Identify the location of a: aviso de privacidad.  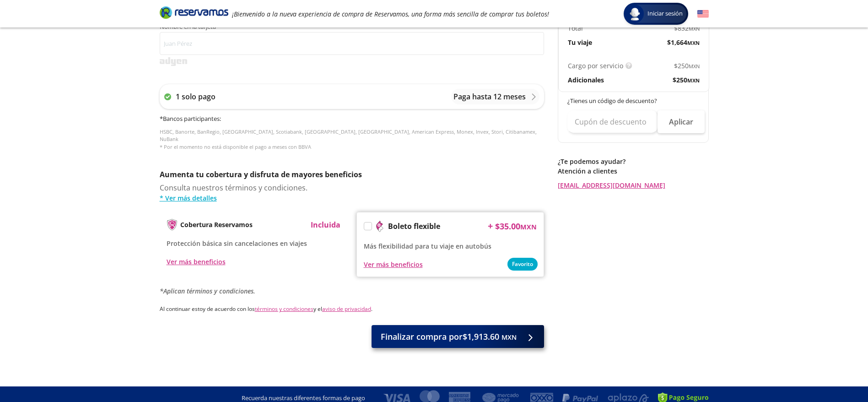
(347, 309).